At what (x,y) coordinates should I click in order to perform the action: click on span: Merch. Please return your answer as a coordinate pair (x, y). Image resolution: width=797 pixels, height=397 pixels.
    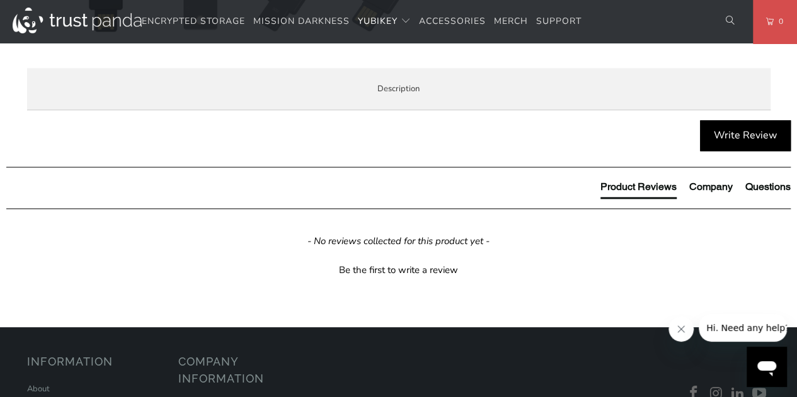
    Looking at the image, I should click on (511, 21).